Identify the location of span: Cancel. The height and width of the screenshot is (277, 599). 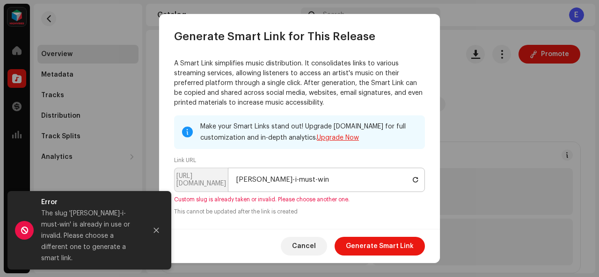
(304, 246).